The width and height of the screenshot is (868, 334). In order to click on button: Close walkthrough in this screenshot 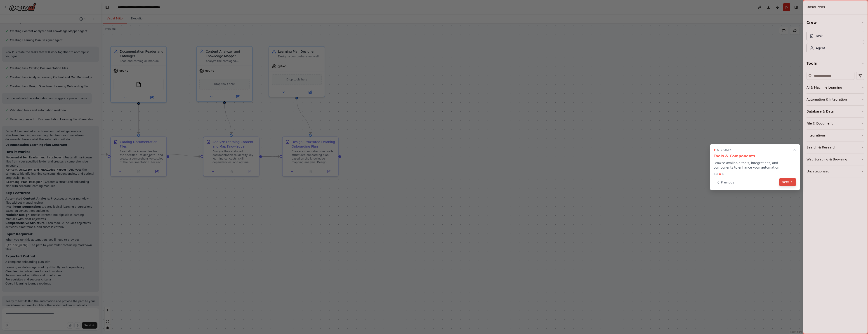, I will do `click(794, 150)`.